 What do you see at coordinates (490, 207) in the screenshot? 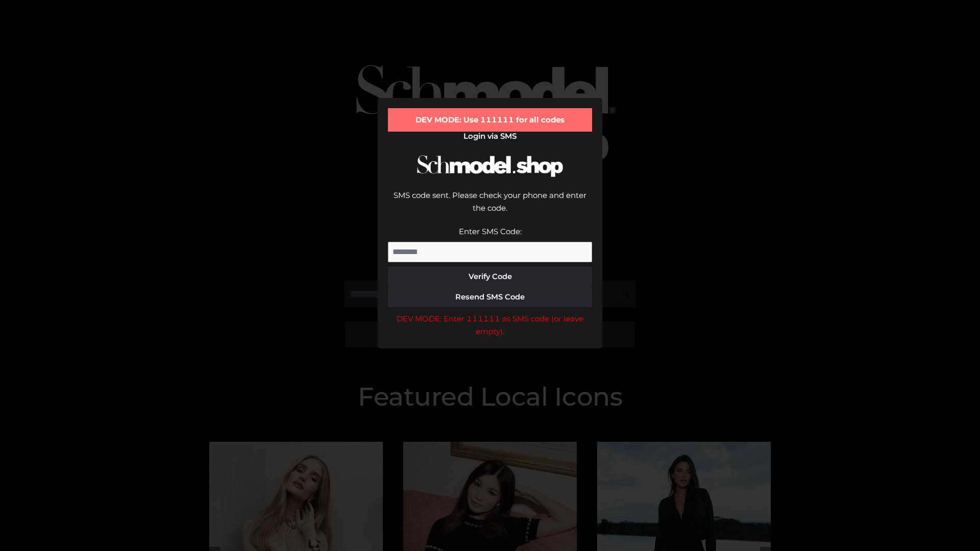
I see `div: SMS code sent. Please check your phone and enter the code.` at bounding box center [490, 207].